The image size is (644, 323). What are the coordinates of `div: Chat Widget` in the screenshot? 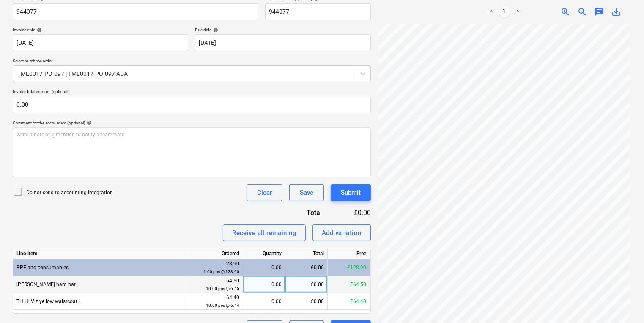 It's located at (623, 303).